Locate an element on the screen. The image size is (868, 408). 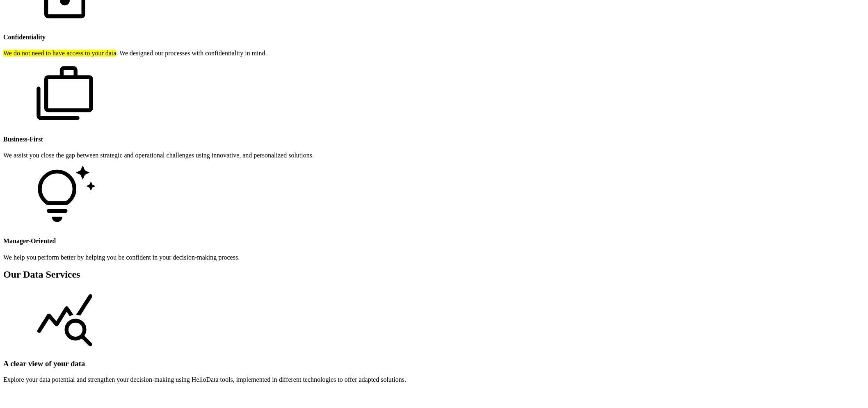
h4: Business-First is located at coordinates (434, 139).